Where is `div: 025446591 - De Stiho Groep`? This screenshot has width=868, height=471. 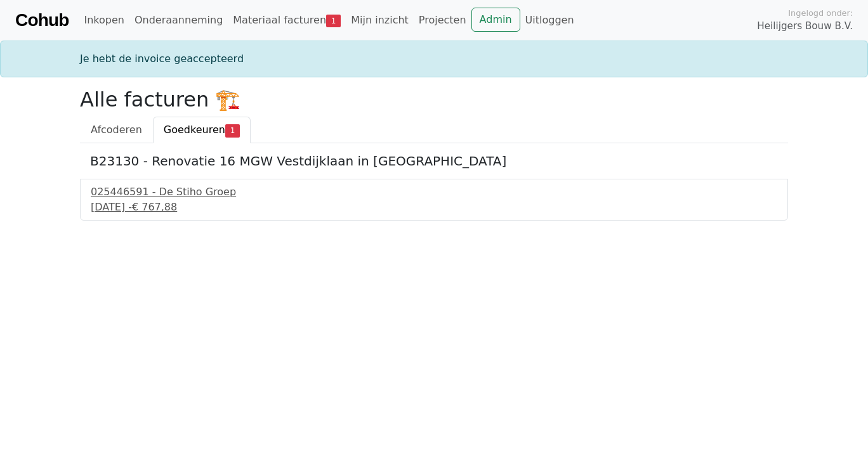 div: 025446591 - De Stiho Groep is located at coordinates (434, 193).